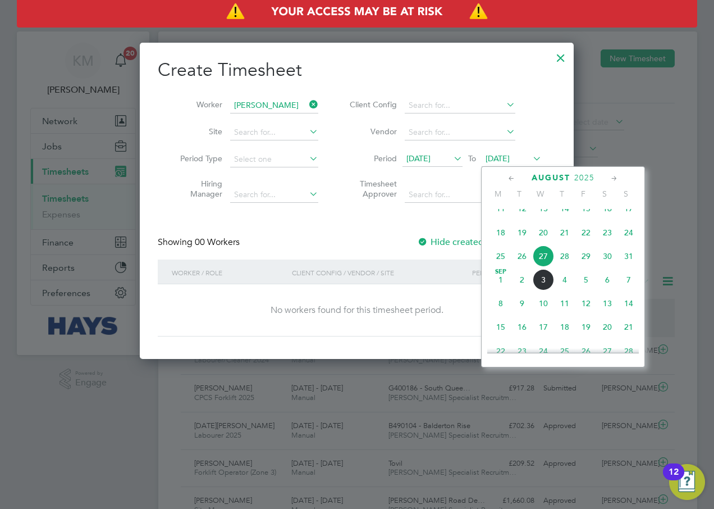  I want to click on span: 1, so click(501, 280).